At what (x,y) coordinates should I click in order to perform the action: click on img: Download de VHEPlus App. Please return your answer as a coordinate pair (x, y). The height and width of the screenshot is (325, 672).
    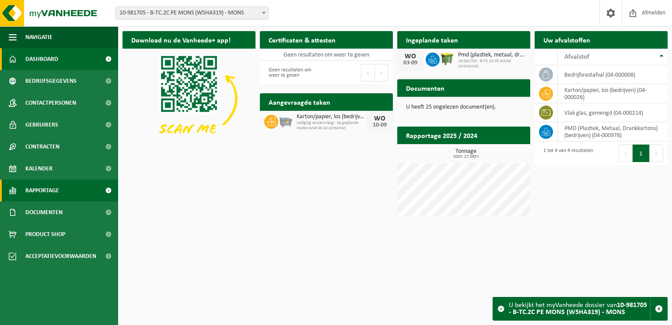
    Looking at the image, I should click on (189, 98).